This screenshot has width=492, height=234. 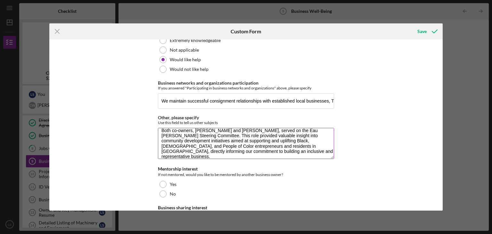 I want to click on div: Save, so click(x=422, y=31).